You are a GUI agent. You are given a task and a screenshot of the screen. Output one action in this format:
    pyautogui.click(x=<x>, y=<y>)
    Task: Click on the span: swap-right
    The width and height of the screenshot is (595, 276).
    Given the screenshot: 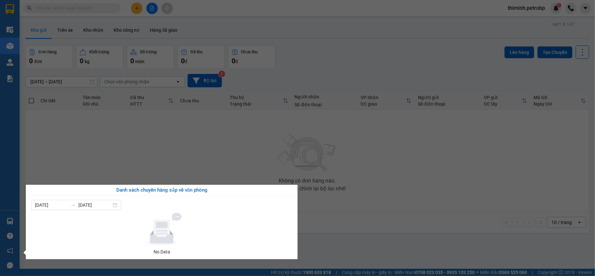 What is the action you would take?
    pyautogui.click(x=73, y=205)
    